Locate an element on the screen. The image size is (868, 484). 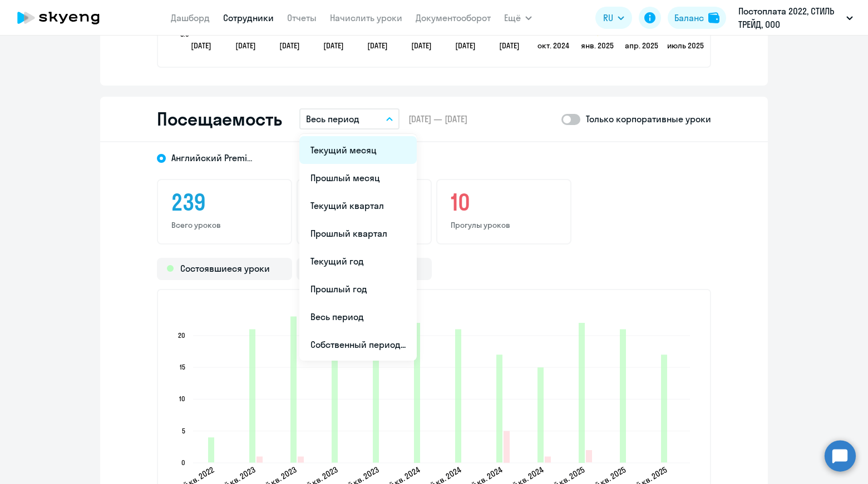
h2: Посещаемость is located at coordinates (219, 119).